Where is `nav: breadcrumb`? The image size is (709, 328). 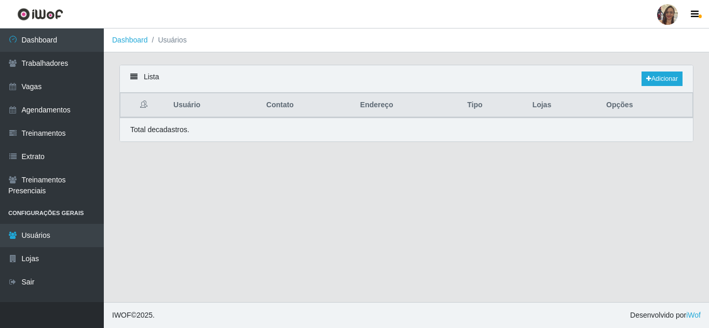 nav: breadcrumb is located at coordinates (406, 40).